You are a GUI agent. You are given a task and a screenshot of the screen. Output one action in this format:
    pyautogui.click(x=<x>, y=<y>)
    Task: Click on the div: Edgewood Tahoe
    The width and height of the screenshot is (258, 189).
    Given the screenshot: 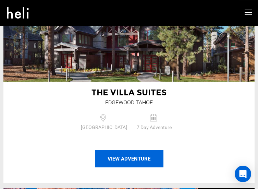 What is the action you would take?
    pyautogui.click(x=129, y=103)
    